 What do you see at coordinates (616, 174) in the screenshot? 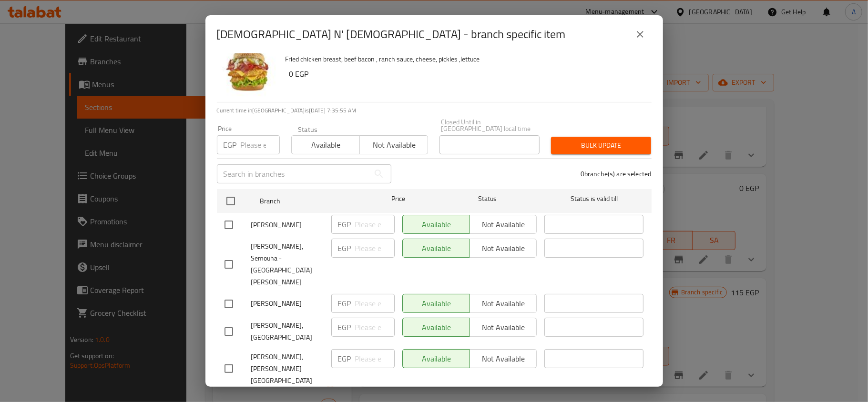
I see `p: 0 branche(s) are selected` at bounding box center [616, 174].